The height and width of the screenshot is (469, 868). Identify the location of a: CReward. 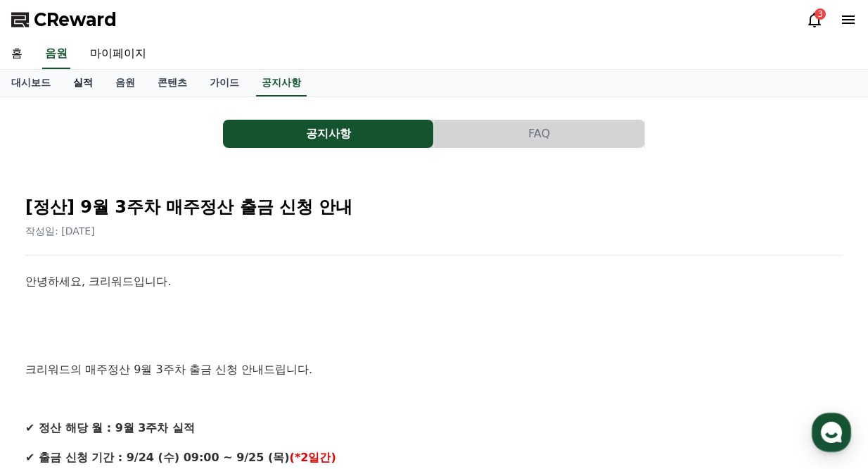
(64, 20).